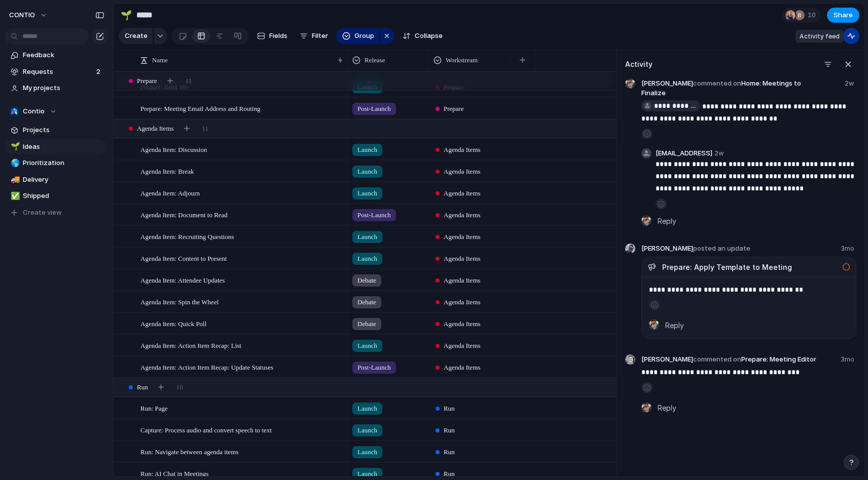 The height and width of the screenshot is (480, 868). What do you see at coordinates (29, 15) in the screenshot?
I see `button: CONTIO` at bounding box center [29, 15].